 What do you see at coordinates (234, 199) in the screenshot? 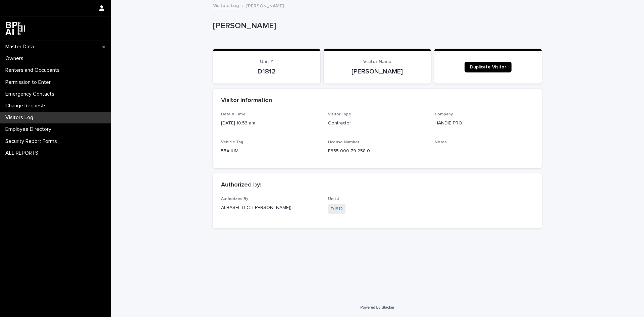
I see `span: Authorized By` at bounding box center [234, 199].